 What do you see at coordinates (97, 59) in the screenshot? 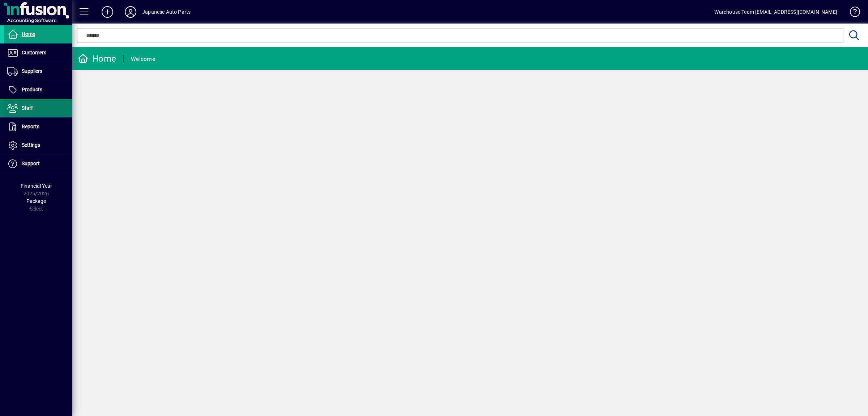
I see `div: Home` at bounding box center [97, 59].